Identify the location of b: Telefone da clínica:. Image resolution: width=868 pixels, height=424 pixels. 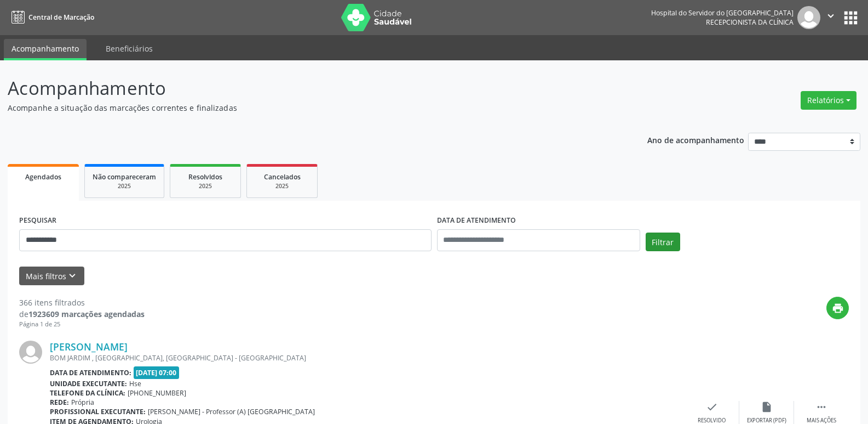
(88, 392).